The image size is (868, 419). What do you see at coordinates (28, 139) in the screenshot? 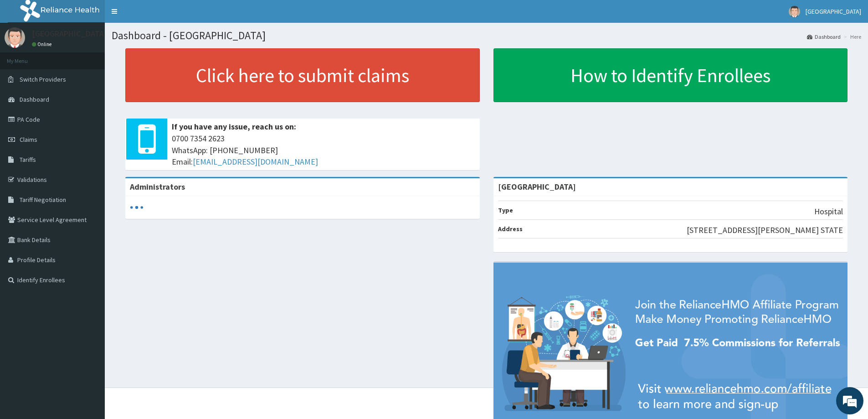
I see `span: Claims` at bounding box center [28, 139].